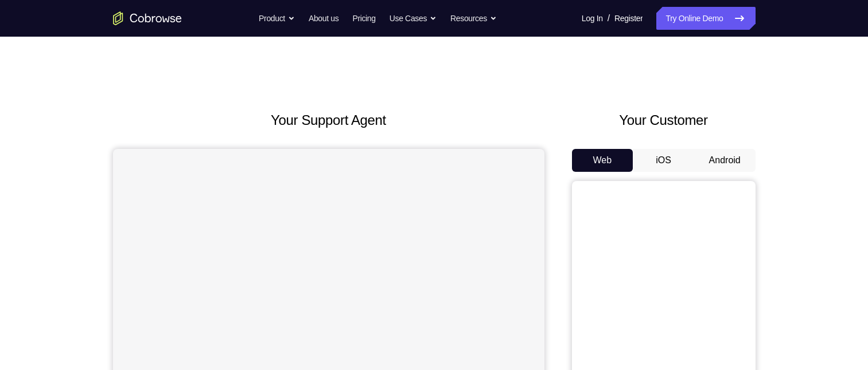 Image resolution: width=868 pixels, height=370 pixels. Describe the element at coordinates (324, 18) in the screenshot. I see `a: About us` at that location.